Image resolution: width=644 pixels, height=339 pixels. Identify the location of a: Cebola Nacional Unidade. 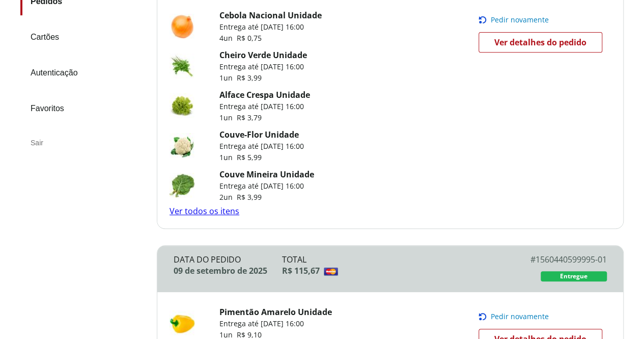
(271, 15).